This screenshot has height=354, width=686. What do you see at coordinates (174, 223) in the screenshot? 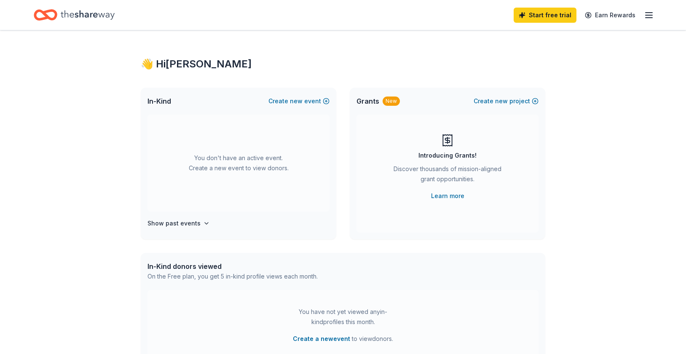
I see `h4: Show past events` at bounding box center [174, 223].